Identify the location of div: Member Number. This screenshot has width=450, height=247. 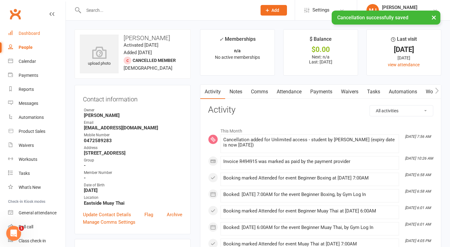
(133, 173).